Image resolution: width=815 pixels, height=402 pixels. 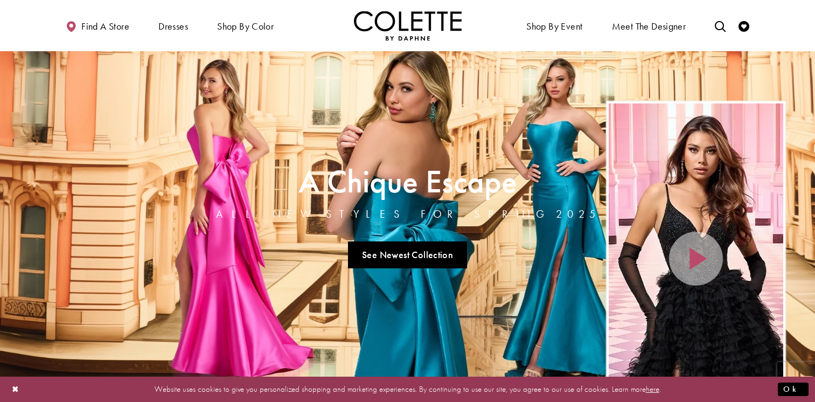 I want to click on img: Colette by Daphne, so click(x=408, y=25).